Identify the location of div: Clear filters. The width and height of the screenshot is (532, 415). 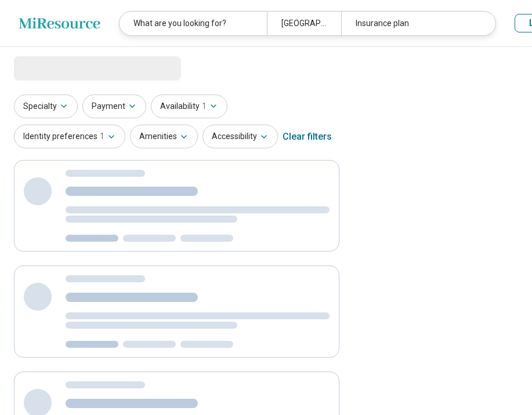
(307, 137).